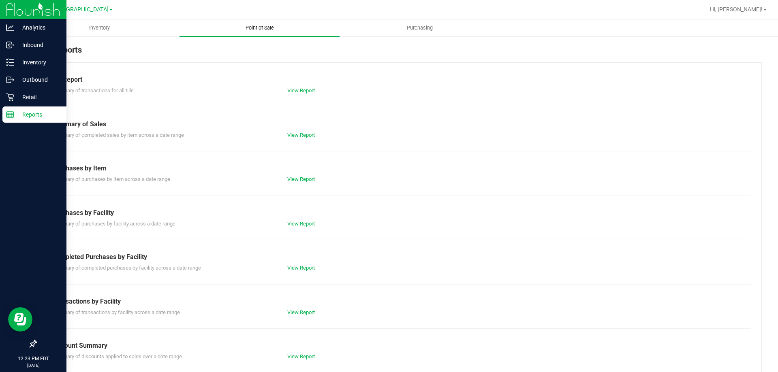 This screenshot has height=372, width=778. Describe the element at coordinates (38, 45) in the screenshot. I see `p: Inbound` at that location.